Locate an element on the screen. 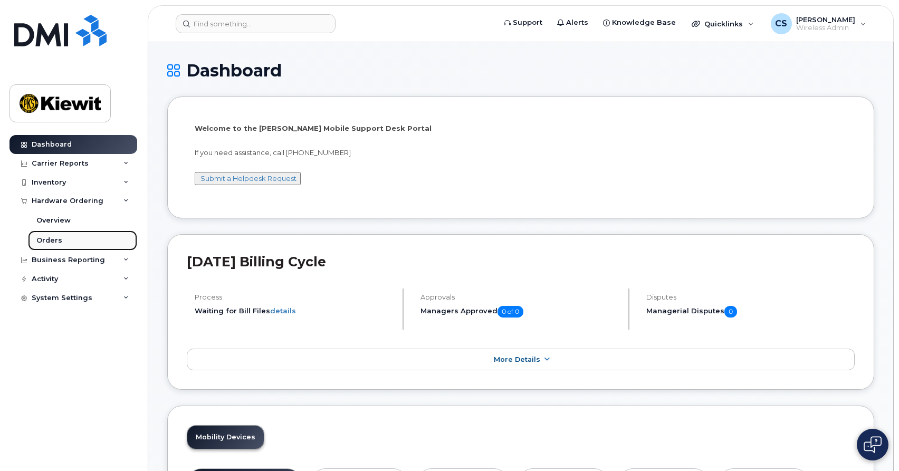  button: Submit a Helpdesk Request is located at coordinates (247, 178).